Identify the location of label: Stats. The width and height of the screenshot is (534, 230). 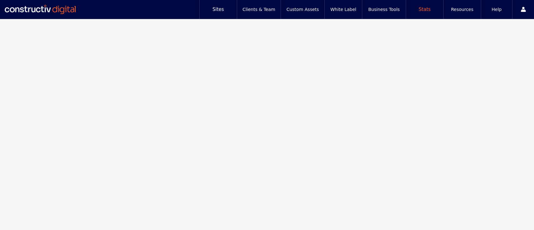
(424, 9).